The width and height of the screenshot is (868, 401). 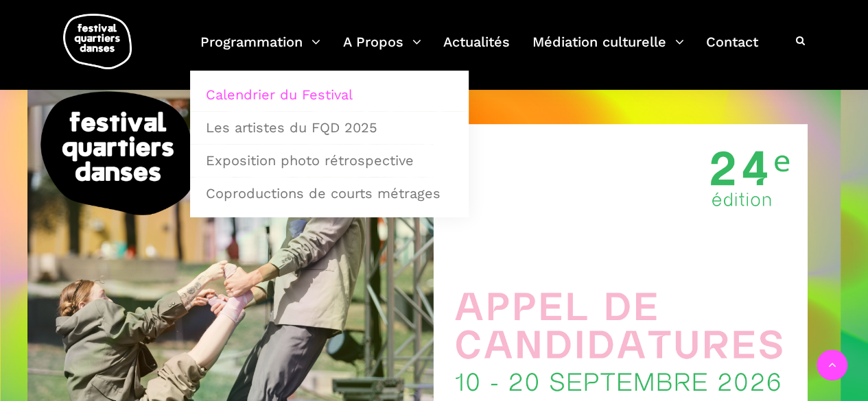 What do you see at coordinates (383, 50) in the screenshot?
I see `a: A Propos` at bounding box center [383, 50].